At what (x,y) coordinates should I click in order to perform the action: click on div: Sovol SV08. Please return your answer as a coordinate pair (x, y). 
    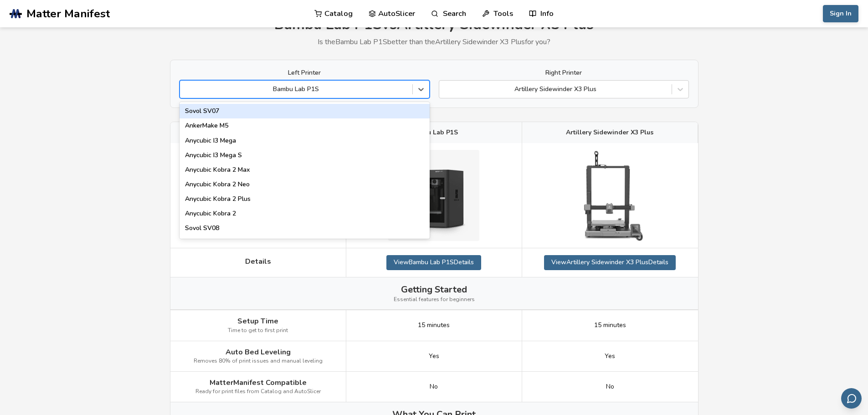
    Looking at the image, I should click on (304, 228).